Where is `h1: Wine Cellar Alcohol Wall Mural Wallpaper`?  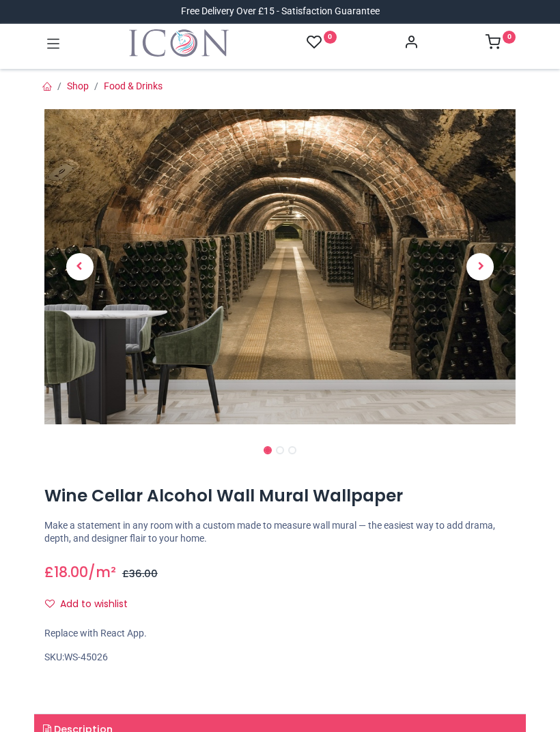 h1: Wine Cellar Alcohol Wall Mural Wallpaper is located at coordinates (280, 496).